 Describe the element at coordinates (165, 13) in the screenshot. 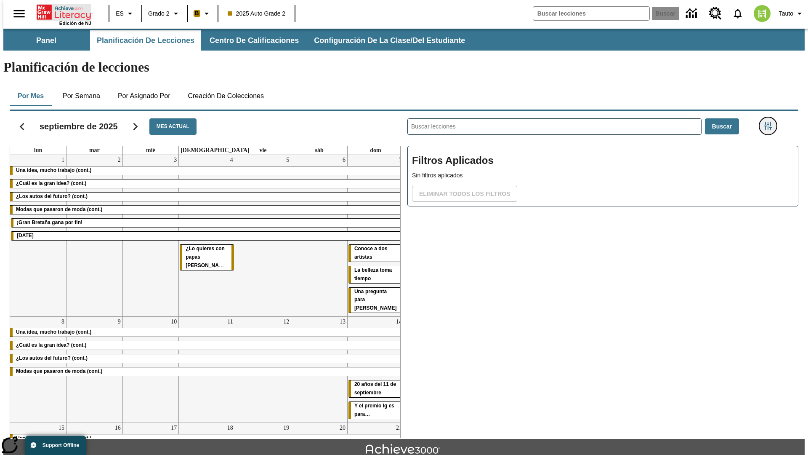

I see `button: Grado: Grado 2, Elige un grado` at that location.